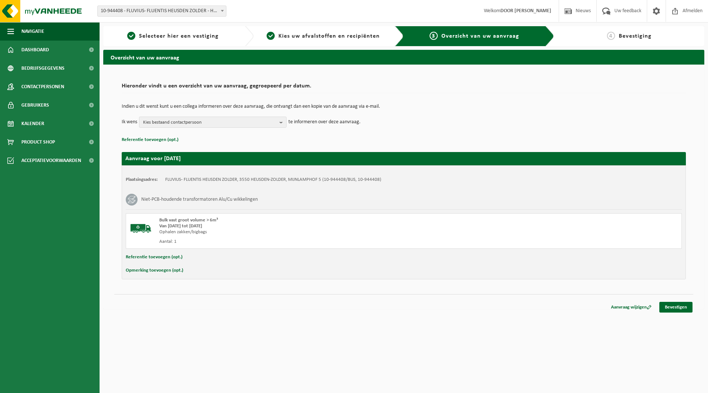 The image size is (708, 393). Describe the element at coordinates (323, 36) in the screenshot. I see `a: 2Kies uw afvalstoffen en recipiënten` at that location.